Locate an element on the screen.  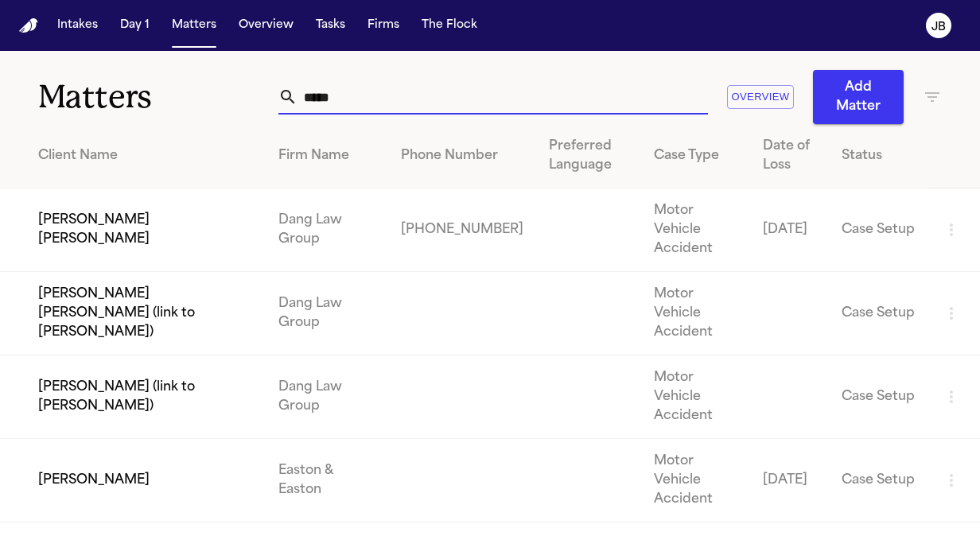
button: Matters is located at coordinates (194, 26).